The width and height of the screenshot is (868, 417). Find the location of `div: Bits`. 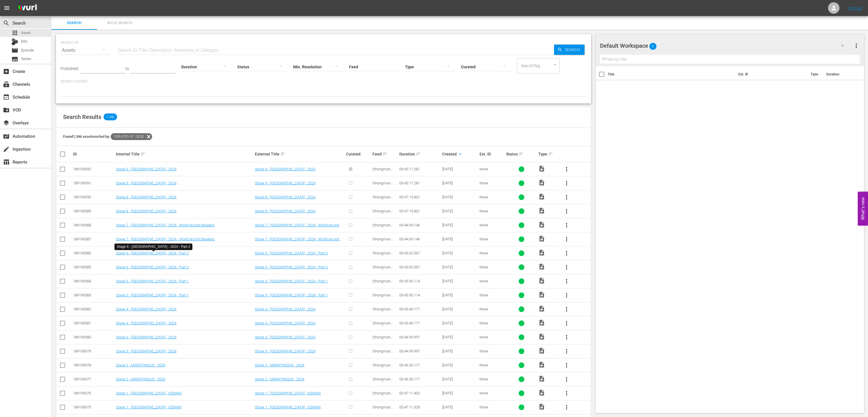

div: Bits is located at coordinates (15, 42).